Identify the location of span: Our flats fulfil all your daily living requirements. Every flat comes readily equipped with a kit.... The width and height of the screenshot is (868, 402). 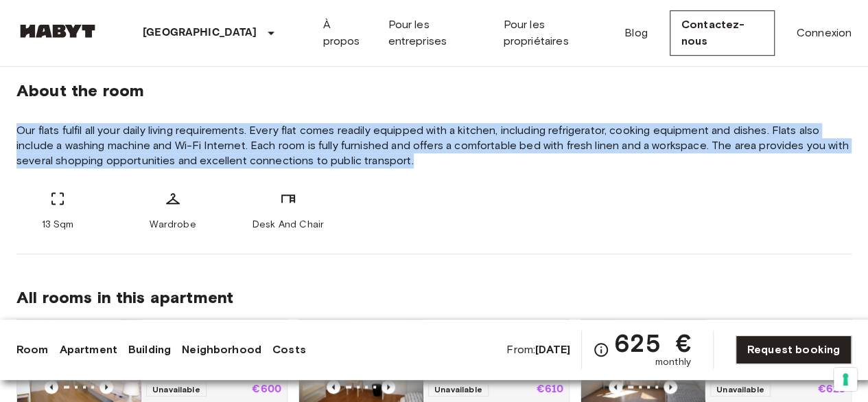
(434, 146).